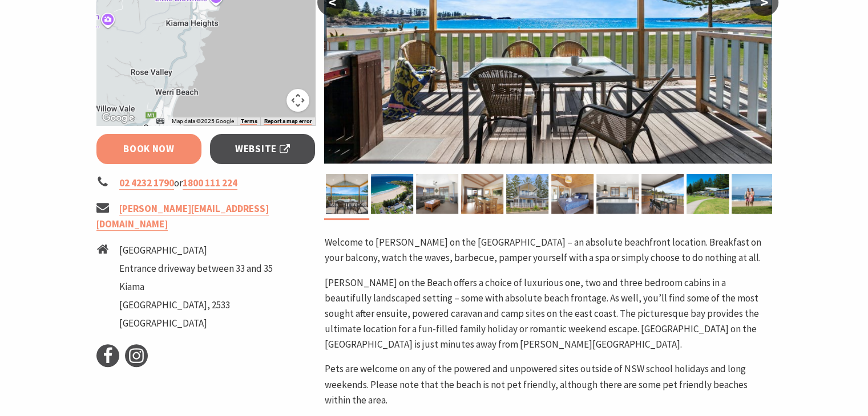 The width and height of the screenshot is (868, 416). Describe the element at coordinates (392, 194) in the screenshot. I see `img: Aerial view of Kendalls on the Beach Holiday Park` at that location.